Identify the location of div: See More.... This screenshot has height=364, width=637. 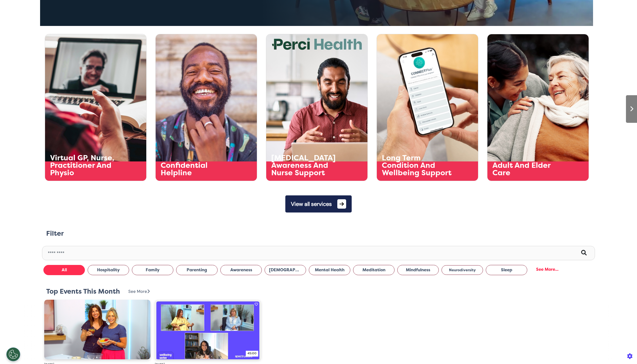
(547, 269).